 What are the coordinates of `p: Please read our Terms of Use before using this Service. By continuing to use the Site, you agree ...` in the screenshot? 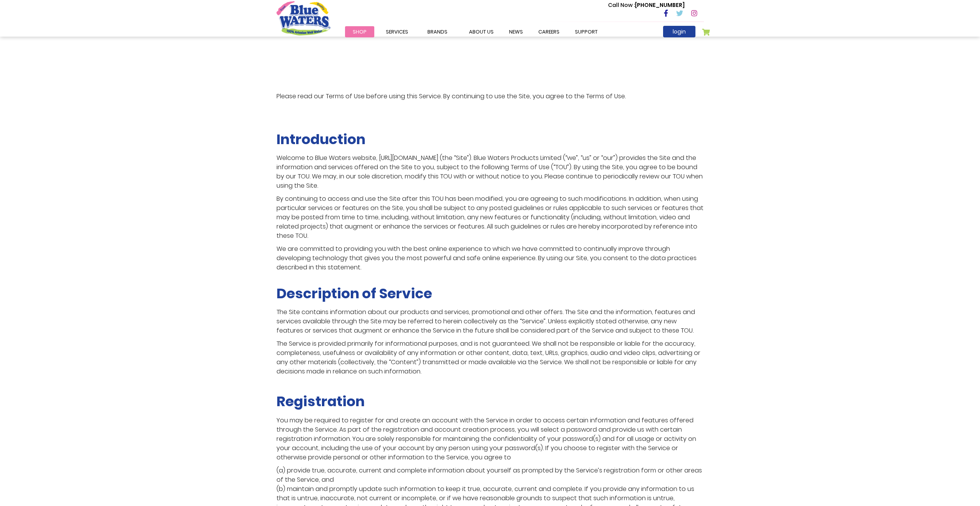 It's located at (490, 96).